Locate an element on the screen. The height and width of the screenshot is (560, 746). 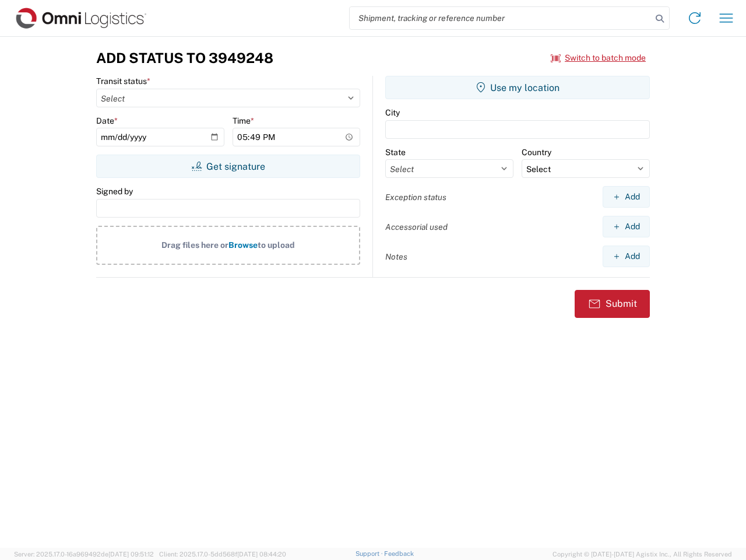
span: Server: 2025.17.0-16a969492de is located at coordinates (84, 554).